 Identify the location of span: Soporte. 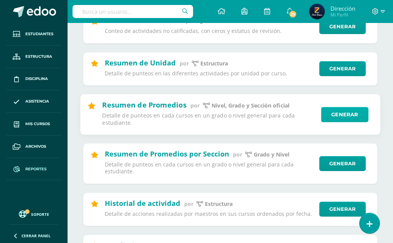
(40, 215).